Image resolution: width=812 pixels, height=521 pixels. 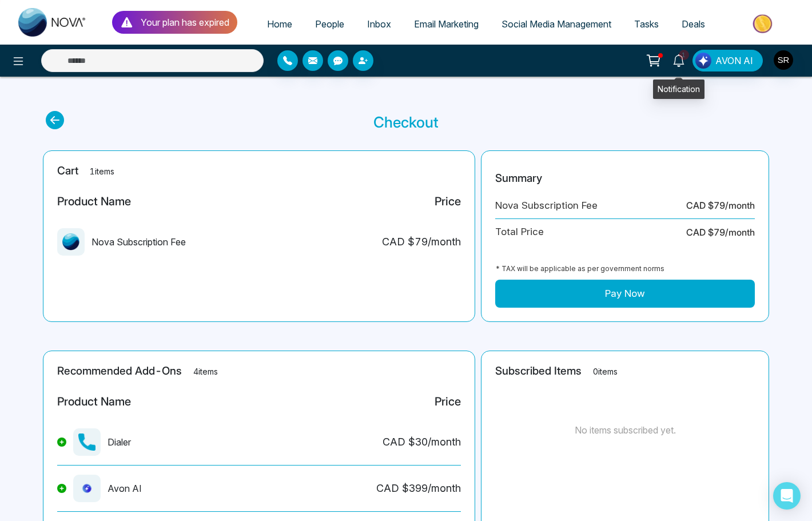 What do you see at coordinates (679, 90) in the screenshot?
I see `div: Notification` at bounding box center [679, 90].